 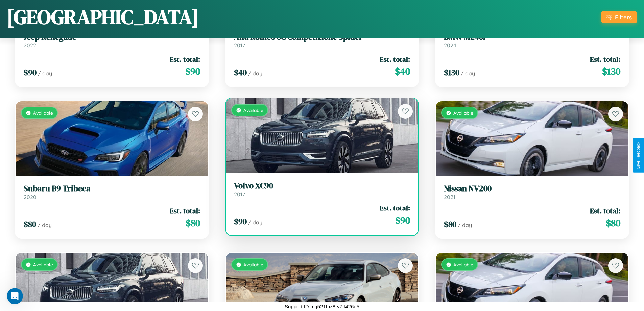 What do you see at coordinates (532, 192) in the screenshot?
I see `a: Nissan NV2002021` at bounding box center [532, 192].